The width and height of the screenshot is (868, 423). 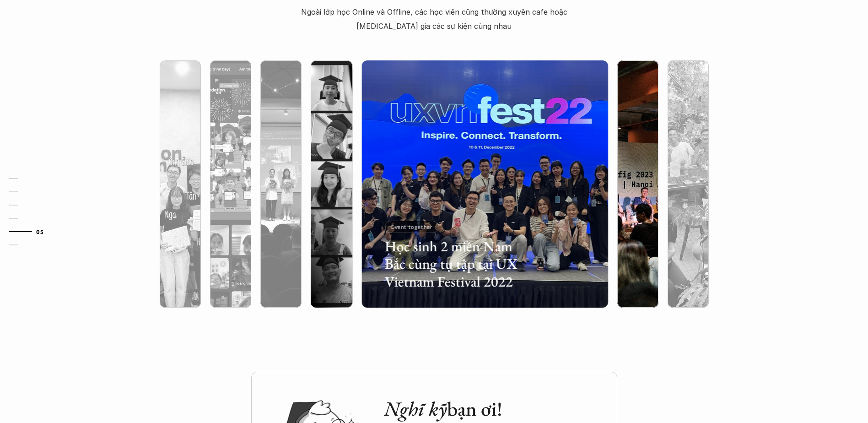 What do you see at coordinates (492, 408) in the screenshot?
I see `h2: bạn ơi!` at bounding box center [492, 408].